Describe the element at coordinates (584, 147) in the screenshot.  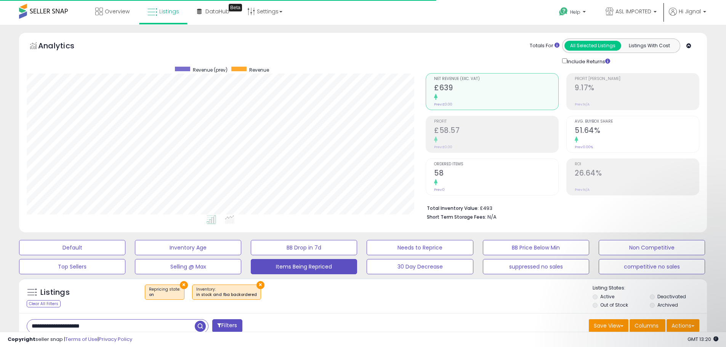
I see `small: Prev: 0.00%` at that location.